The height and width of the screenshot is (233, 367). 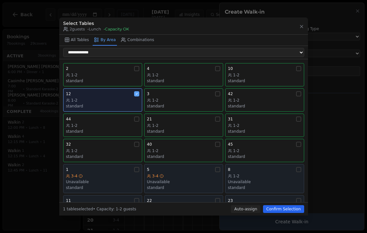 What do you see at coordinates (265, 125) in the screenshot?
I see `button: 311-2standard` at bounding box center [265, 125].